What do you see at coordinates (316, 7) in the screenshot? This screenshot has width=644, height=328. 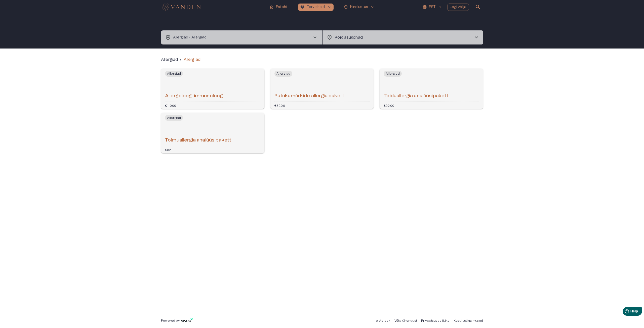 I see `button: ecg_heartTervishoidkeyboard_arrow_down` at bounding box center [316, 7].